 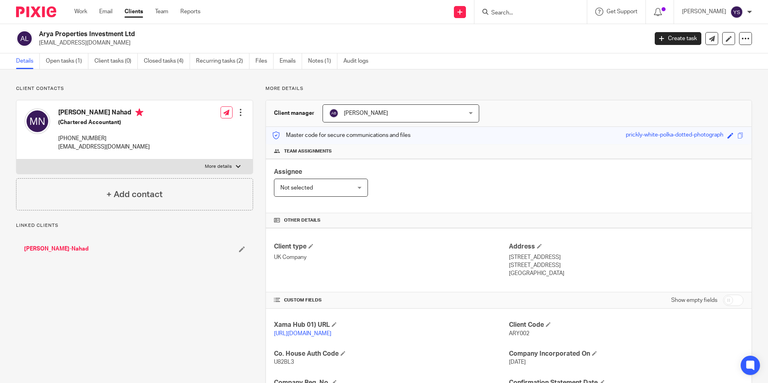 What do you see at coordinates (359, 61) in the screenshot?
I see `a: Audit logs` at bounding box center [359, 61].